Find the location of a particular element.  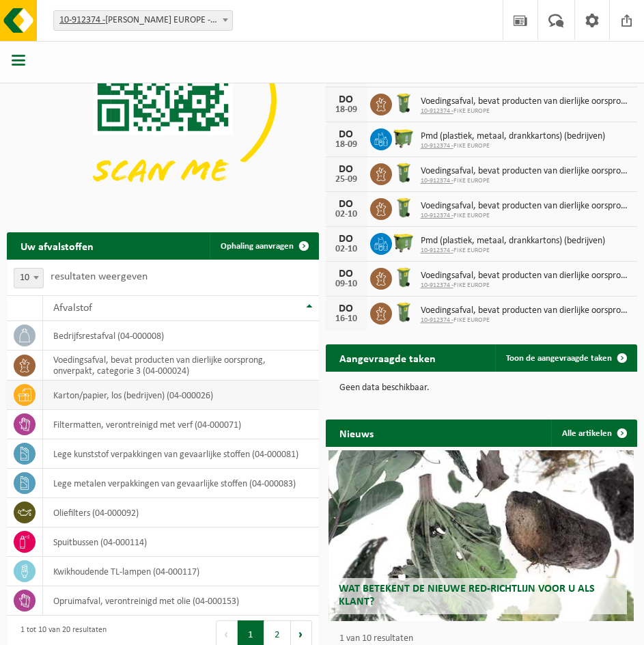

div: 09-10 is located at coordinates (346, 284).